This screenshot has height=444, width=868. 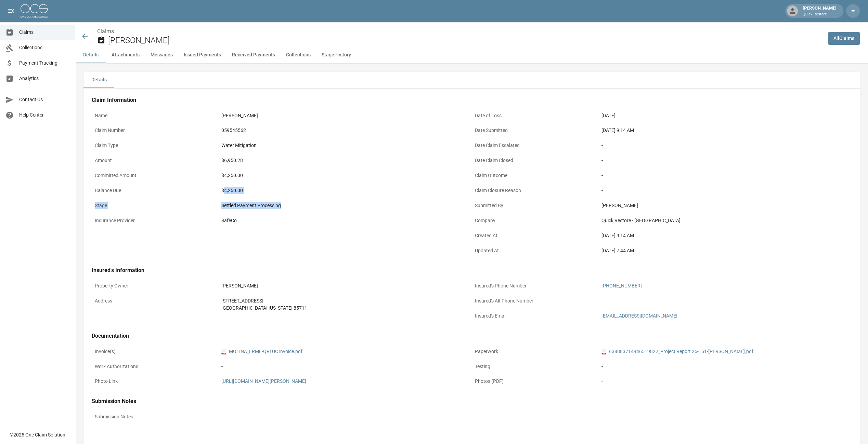 I want to click on p: Insured's Alt Phone Number, so click(x=535, y=301).